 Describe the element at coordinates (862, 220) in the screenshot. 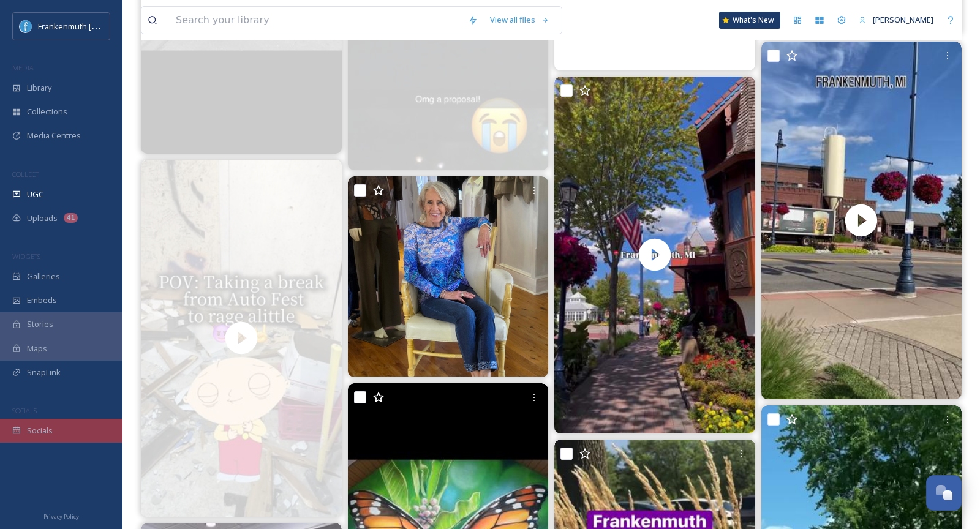

I see `video: #frankenmuth #saginawmi #saginawmichigan #saginawesome` at that location.